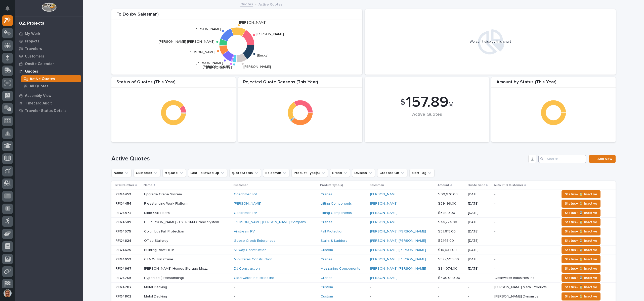  Describe the element at coordinates (336, 213) in the screenshot. I see `a: Lifting Components` at that location.